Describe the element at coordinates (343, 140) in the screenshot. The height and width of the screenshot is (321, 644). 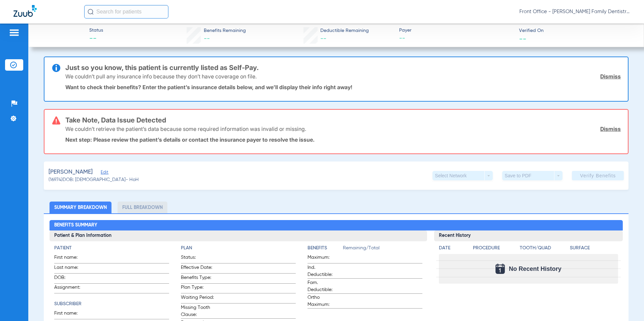
I see `p: Next step: Please review the patient’s details or contact the insurance payer to resolve the issue.` at that location.